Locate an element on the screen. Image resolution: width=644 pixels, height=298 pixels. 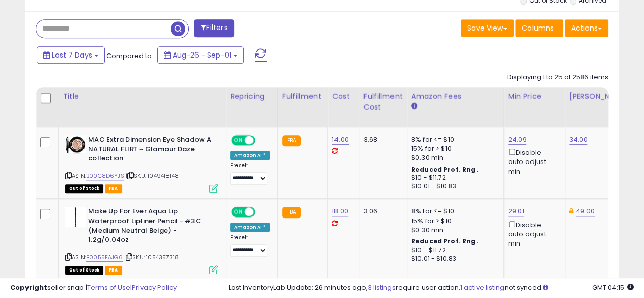
span: Compared to: is located at coordinates (130, 55).